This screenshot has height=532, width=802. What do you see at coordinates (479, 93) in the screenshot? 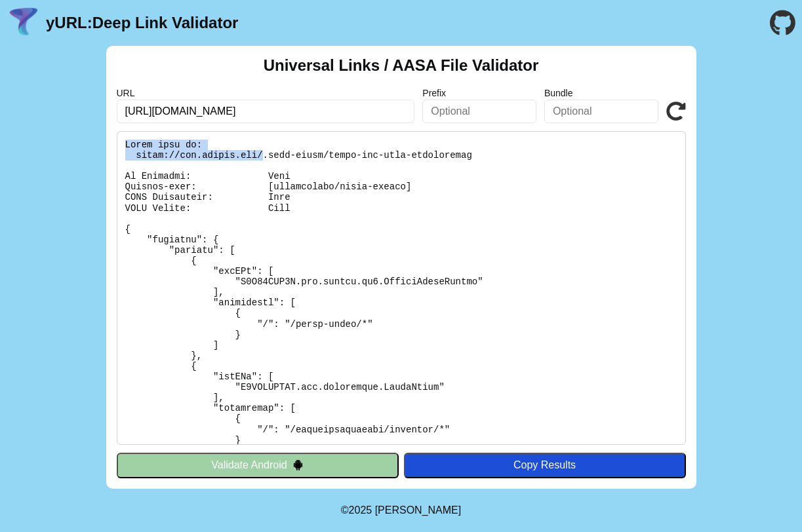
I see `label: Prefix` at bounding box center [479, 93].